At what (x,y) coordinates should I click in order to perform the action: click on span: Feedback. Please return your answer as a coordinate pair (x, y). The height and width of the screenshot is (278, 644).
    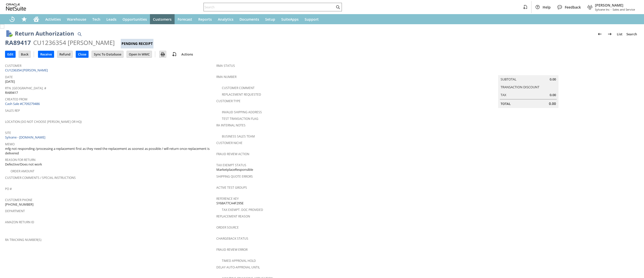
    Looking at the image, I should click on (573, 7).